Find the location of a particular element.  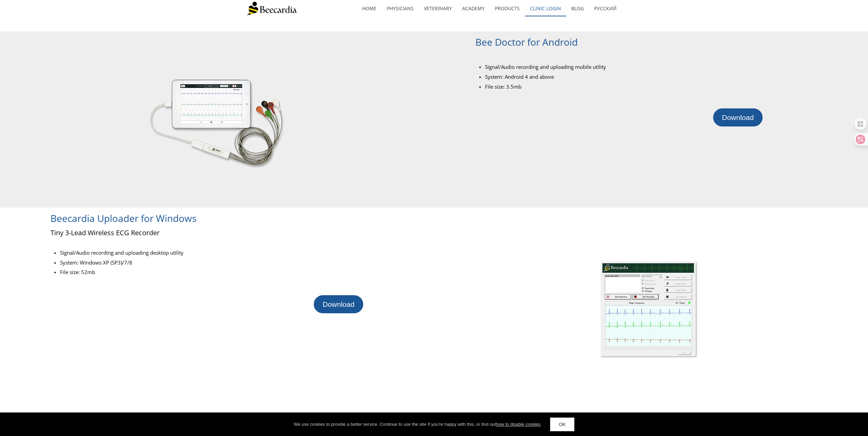

span: Beecardia Uploader for Windows is located at coordinates (124, 218).